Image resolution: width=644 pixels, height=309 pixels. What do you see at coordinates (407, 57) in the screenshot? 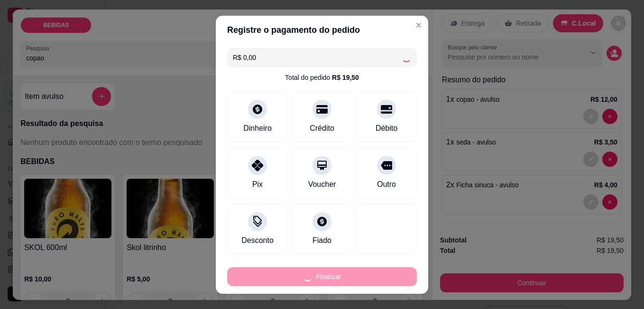
I see `div: Loading` at bounding box center [407, 57].